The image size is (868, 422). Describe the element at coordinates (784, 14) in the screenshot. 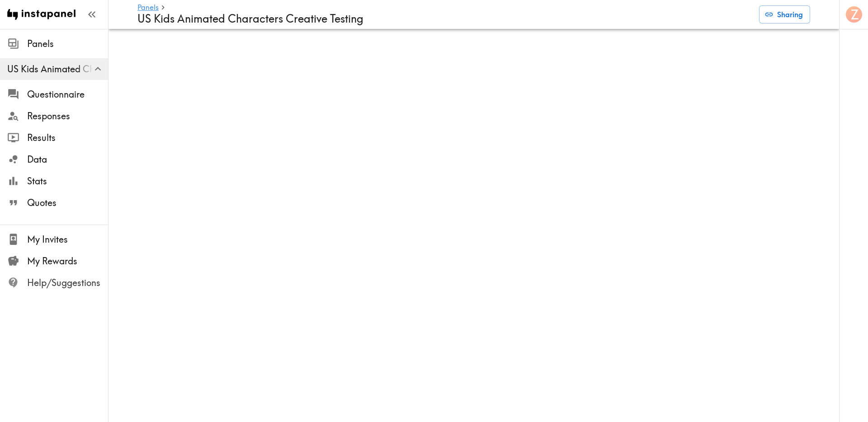

I see `button: Sharing` at that location.